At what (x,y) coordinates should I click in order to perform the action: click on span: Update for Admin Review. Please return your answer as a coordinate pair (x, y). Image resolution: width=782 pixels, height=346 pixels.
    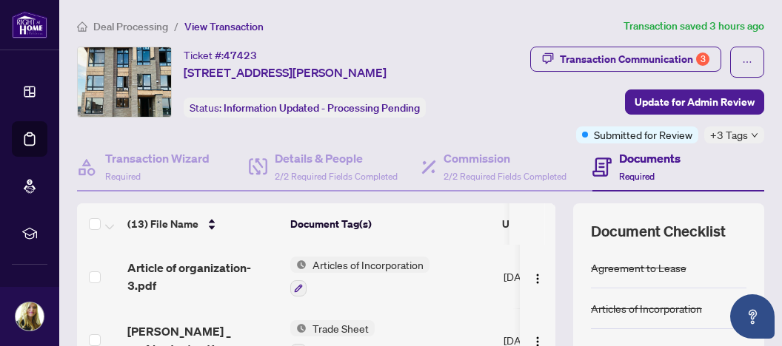
    Looking at the image, I should click on (694, 102).